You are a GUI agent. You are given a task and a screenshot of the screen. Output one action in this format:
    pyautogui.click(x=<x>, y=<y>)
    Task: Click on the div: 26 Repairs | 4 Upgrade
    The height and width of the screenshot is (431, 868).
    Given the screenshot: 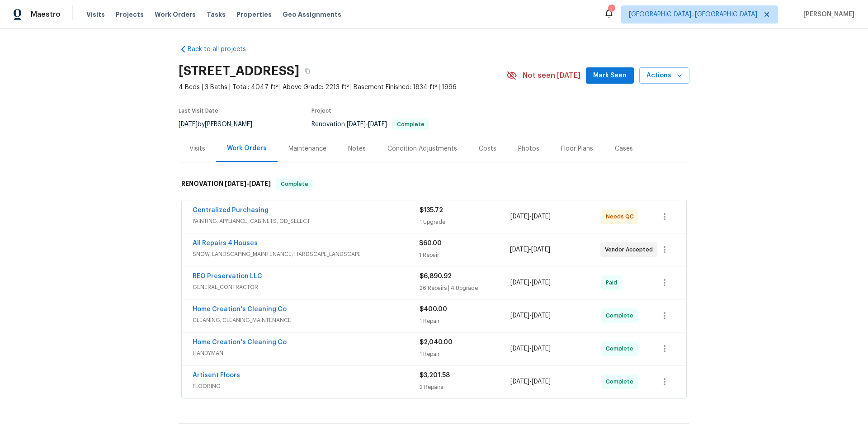 What is the action you would take?
    pyautogui.click(x=465, y=288)
    